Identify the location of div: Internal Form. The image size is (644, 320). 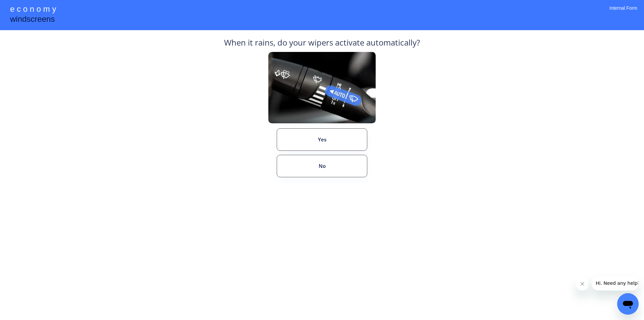
(624, 12).